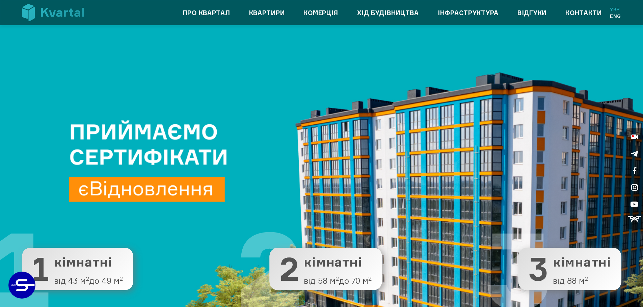 The image size is (643, 307). What do you see at coordinates (22, 285) in the screenshot?
I see `a: ЗАБУДОВНИК` at bounding box center [22, 285].